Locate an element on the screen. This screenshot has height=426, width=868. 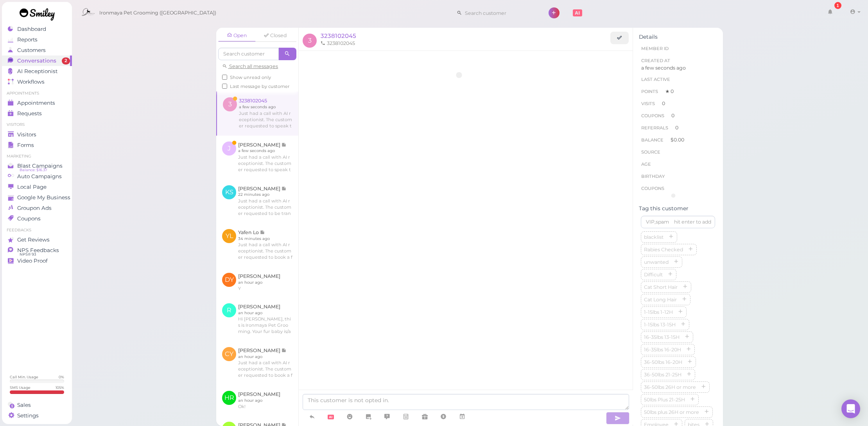
span: Balance is located at coordinates (653, 140).